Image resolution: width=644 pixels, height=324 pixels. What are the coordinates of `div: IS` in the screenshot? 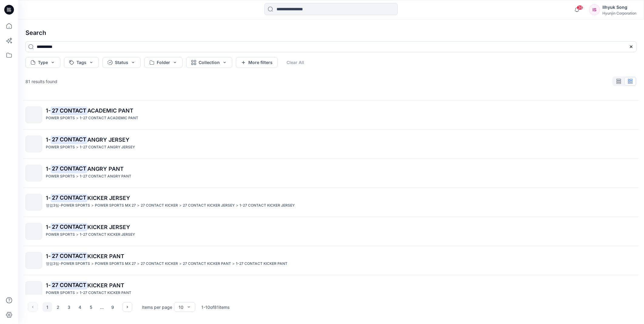 It's located at (594, 10).